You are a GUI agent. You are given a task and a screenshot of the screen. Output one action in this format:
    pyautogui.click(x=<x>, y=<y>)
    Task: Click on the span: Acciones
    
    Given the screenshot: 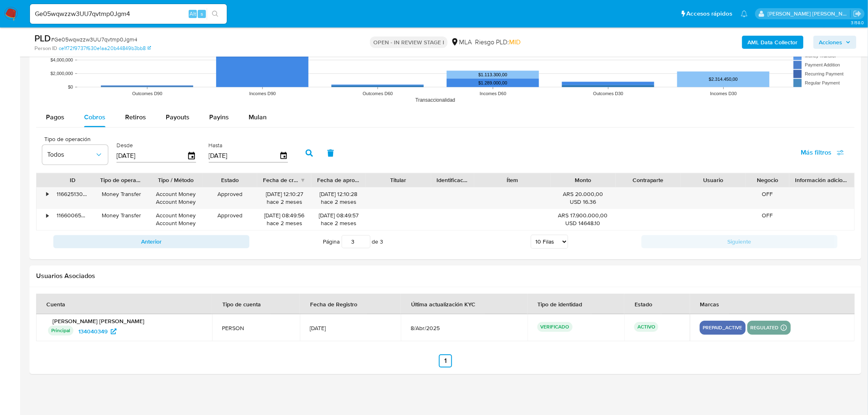 What is the action you would take?
    pyautogui.click(x=831, y=43)
    